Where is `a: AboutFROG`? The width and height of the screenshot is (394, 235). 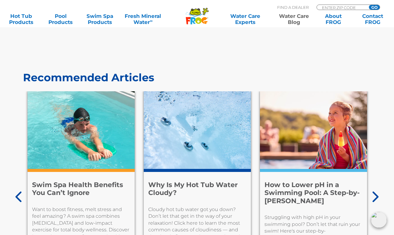 a: AboutFROG is located at coordinates (334, 19).